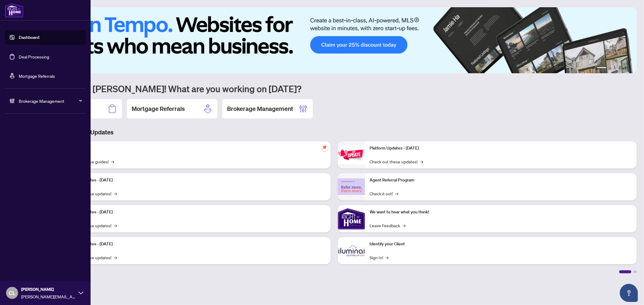 The height and width of the screenshot is (305, 644). I want to click on button: 4, so click(620, 68).